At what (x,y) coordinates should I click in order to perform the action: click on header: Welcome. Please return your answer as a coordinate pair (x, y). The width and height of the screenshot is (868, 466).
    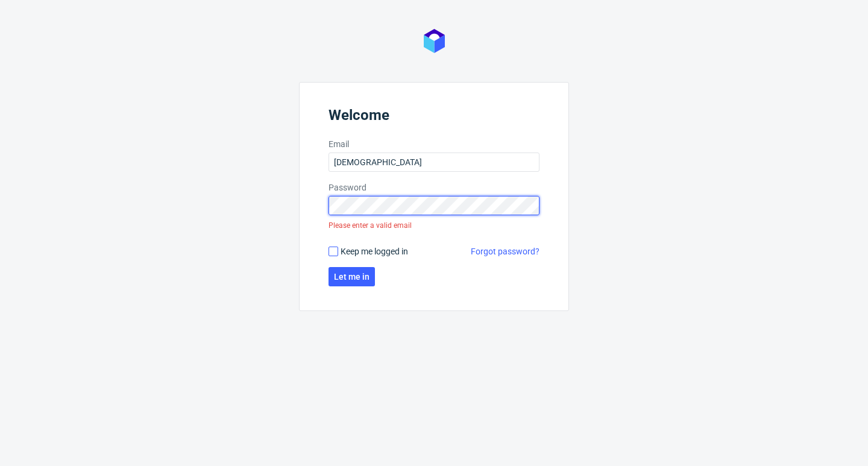
    Looking at the image, I should click on (434, 117).